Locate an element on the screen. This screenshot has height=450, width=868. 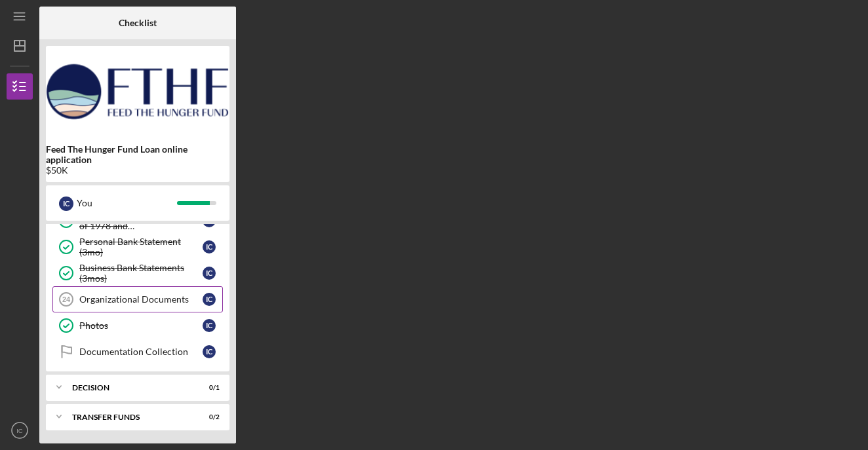
div: 0 / 1 is located at coordinates (208, 389).